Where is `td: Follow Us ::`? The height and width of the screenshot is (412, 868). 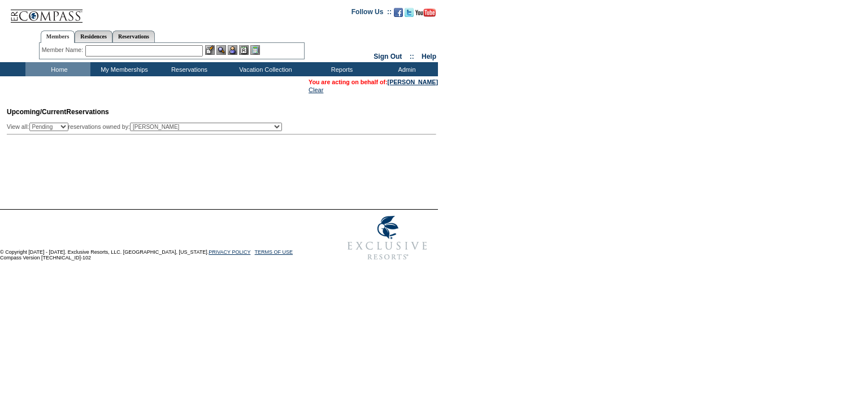
td: Follow Us :: is located at coordinates (371, 14).